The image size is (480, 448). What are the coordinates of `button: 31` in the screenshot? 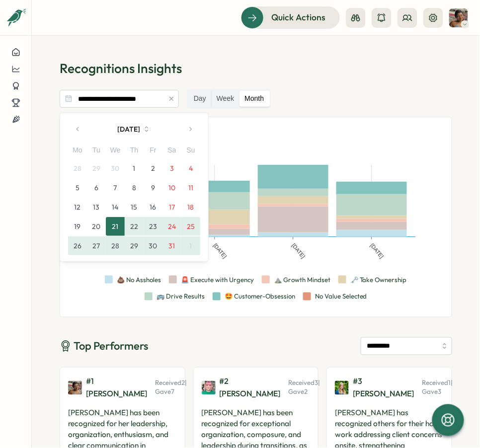 It's located at (172, 246).